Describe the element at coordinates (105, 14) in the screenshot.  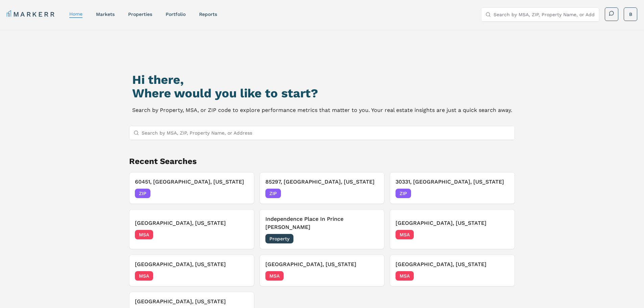
I see `a: markets` at that location.